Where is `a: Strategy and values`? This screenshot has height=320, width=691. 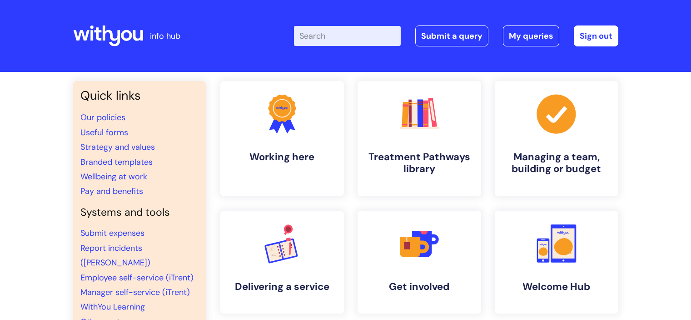 a: Strategy and values is located at coordinates (118, 147).